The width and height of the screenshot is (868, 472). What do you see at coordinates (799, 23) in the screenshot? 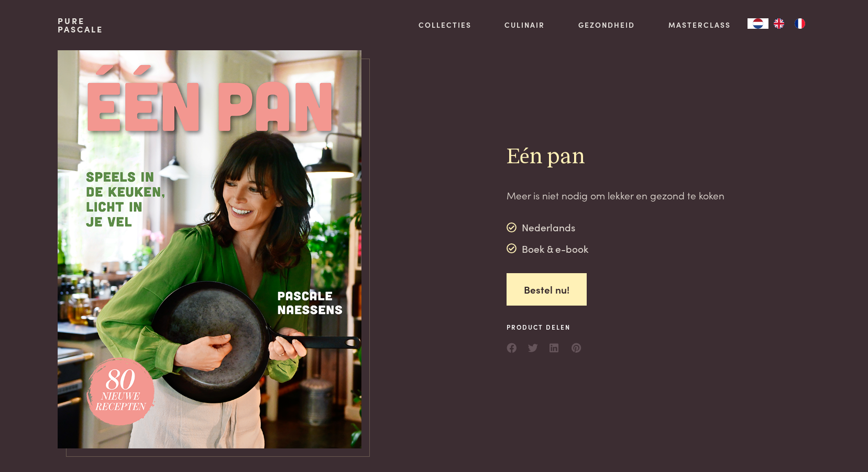
I see `a: FR` at bounding box center [799, 23].